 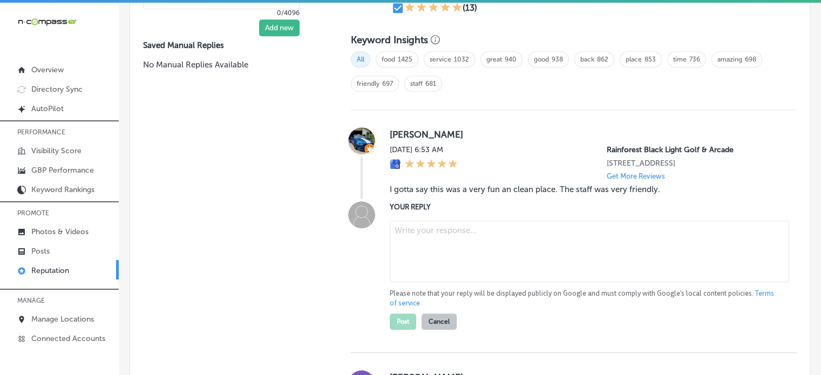 What do you see at coordinates (403, 322) in the screenshot?
I see `button: Post` at bounding box center [403, 322].